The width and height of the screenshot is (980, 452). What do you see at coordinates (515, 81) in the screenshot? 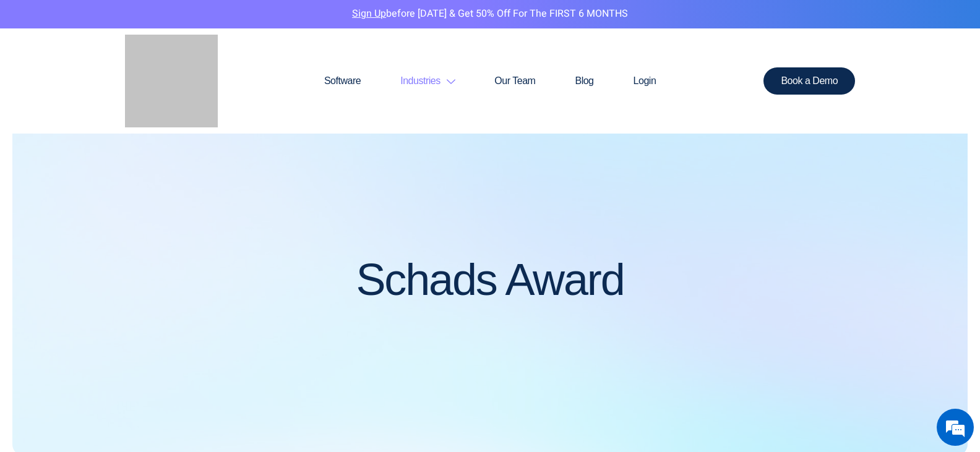
I see `a: Our Team` at bounding box center [515, 81].